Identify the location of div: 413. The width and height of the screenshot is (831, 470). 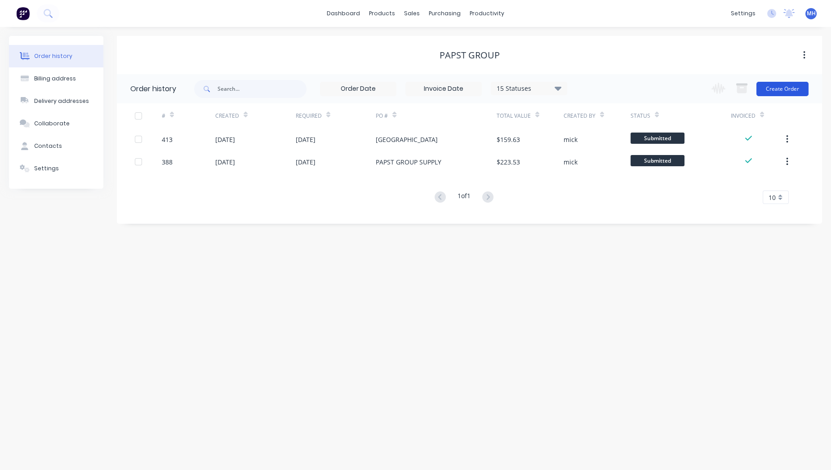
(167, 139).